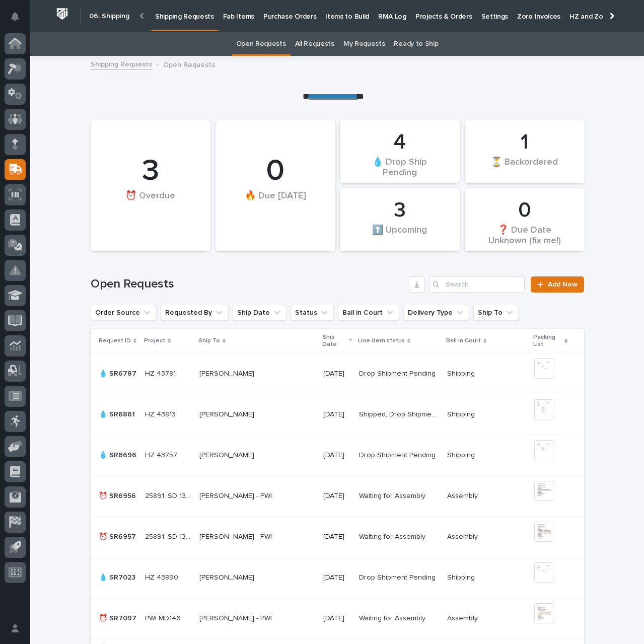  What do you see at coordinates (169, 536) in the screenshot?
I see `p: 25891, SD 1387` at bounding box center [169, 536].